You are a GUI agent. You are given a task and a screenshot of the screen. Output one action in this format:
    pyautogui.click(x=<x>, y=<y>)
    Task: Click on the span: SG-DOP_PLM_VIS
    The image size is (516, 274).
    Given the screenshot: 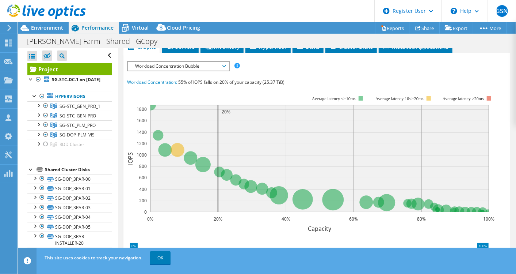 What is the action you would take?
    pyautogui.click(x=77, y=134)
    